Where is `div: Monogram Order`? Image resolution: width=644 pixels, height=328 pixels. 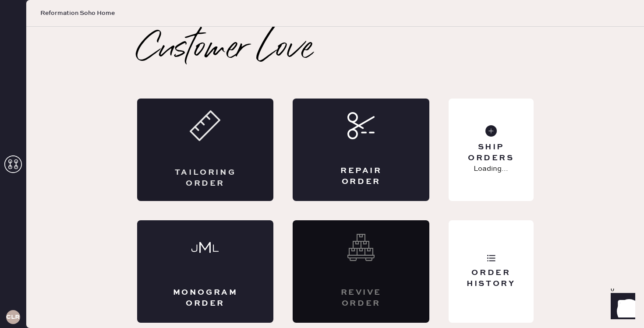 div: Monogram Order is located at coordinates (206, 298).